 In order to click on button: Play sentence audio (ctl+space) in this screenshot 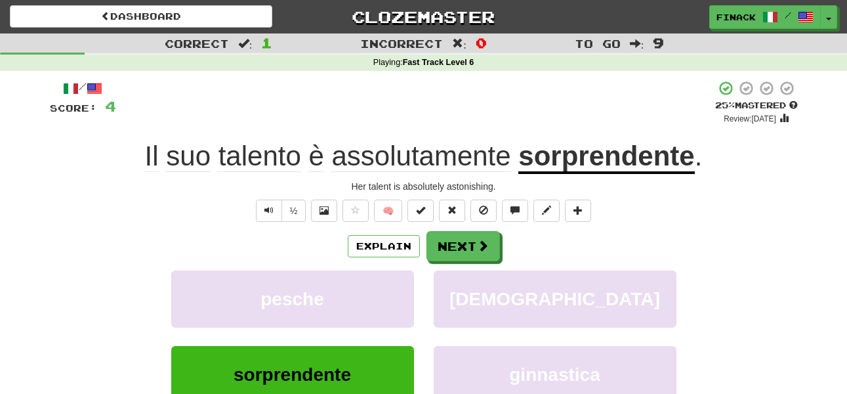, I will do `click(269, 211)`.